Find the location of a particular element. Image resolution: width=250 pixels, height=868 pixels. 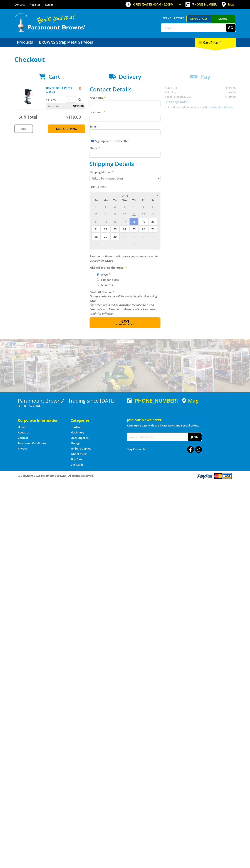

a: Log in is located at coordinates (49, 5).